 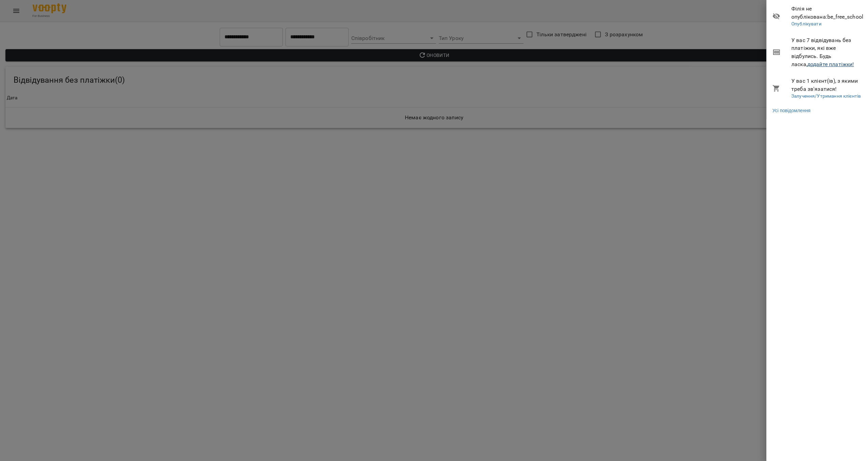 I want to click on span: У вас 7 відвідувань без платіжки, які вже відбулись. Будь ласка,, so click(x=827, y=52).